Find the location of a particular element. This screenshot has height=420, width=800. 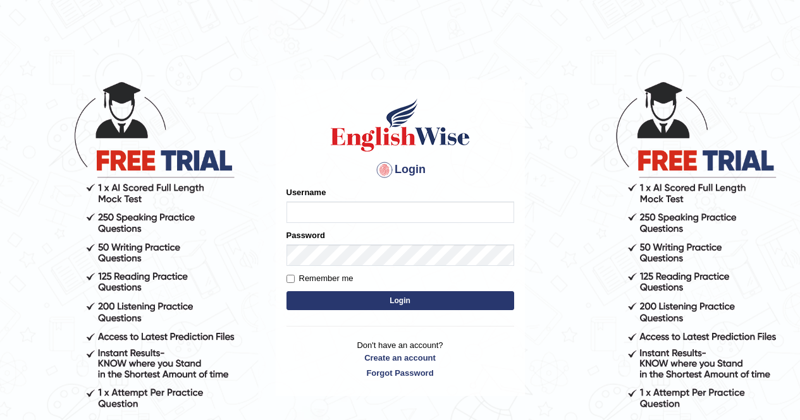

label: Password is located at coordinates (305, 235).